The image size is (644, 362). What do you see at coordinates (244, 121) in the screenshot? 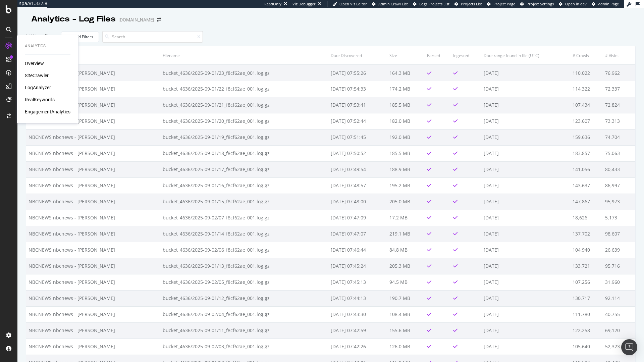
I see `td: bucket_4636/2025-09-01/20_f8cf62ae_001.log.gz` at bounding box center [244, 121].